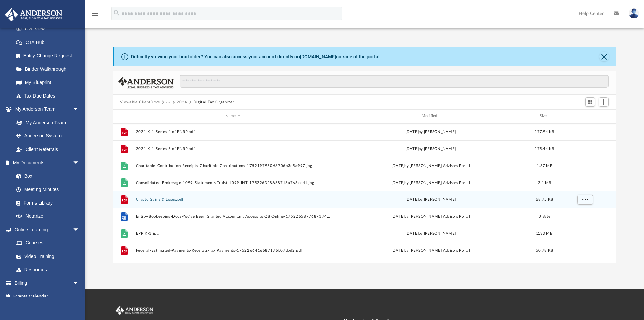 Image resolution: width=644 pixels, height=320 pixels. I want to click on i: search, so click(117, 13).